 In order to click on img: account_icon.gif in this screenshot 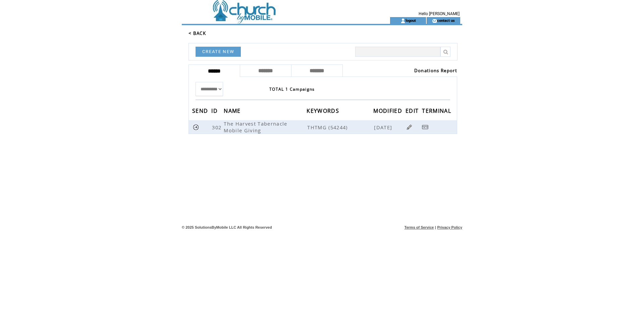, I will do `click(403, 21)`.